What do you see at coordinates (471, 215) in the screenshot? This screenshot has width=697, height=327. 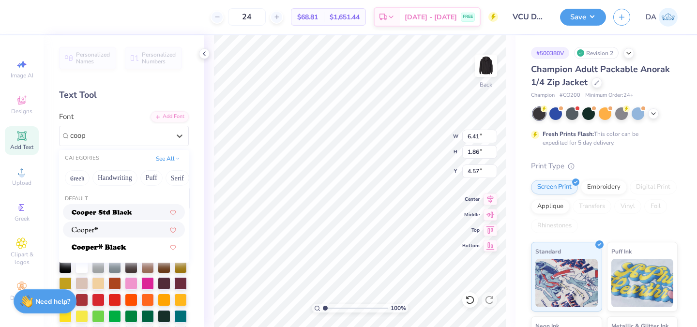 I see `span: Middle` at bounding box center [471, 215].